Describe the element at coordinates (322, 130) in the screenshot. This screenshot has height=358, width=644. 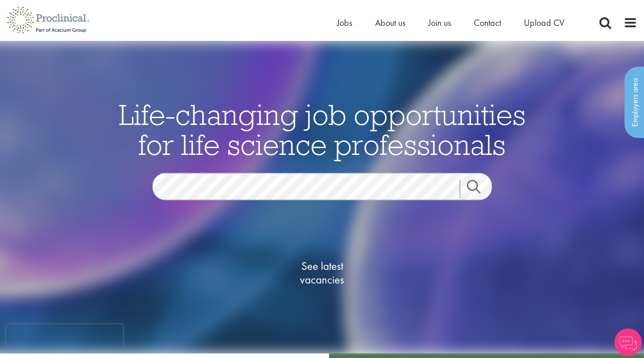
I see `span: Life-changing job opportunities for life science professionals` at that location.